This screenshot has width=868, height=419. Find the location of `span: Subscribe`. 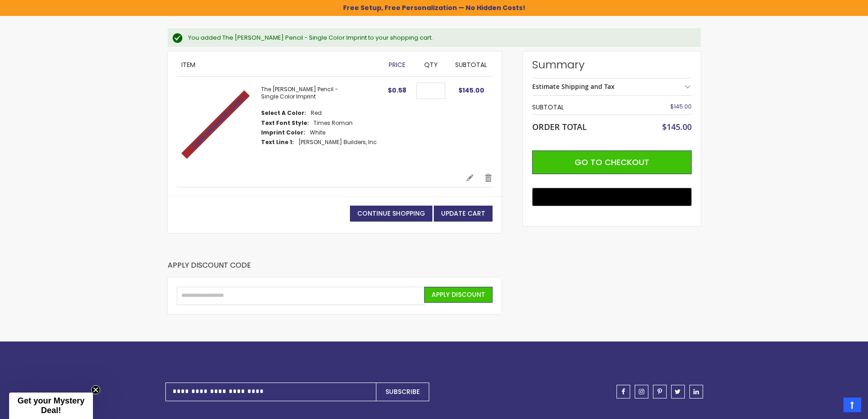

span: Subscribe is located at coordinates (402, 392).